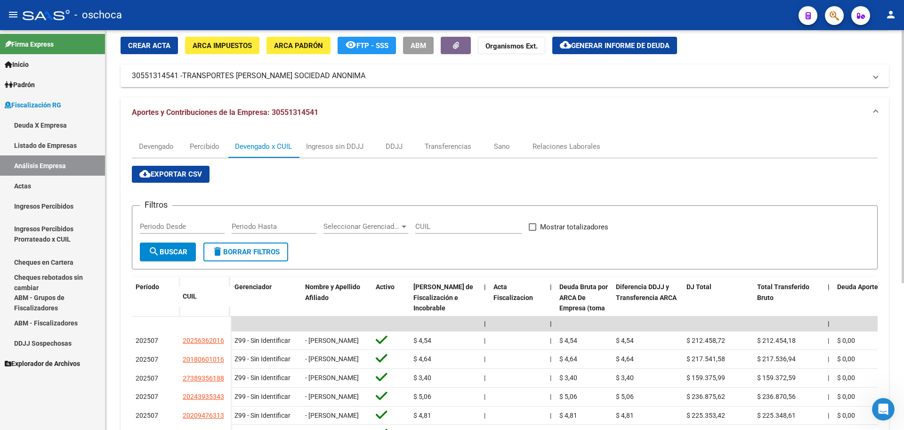 Image resolution: width=904 pixels, height=430 pixels. What do you see at coordinates (203, 341) in the screenshot?
I see `span: 20256362016` at bounding box center [203, 341].